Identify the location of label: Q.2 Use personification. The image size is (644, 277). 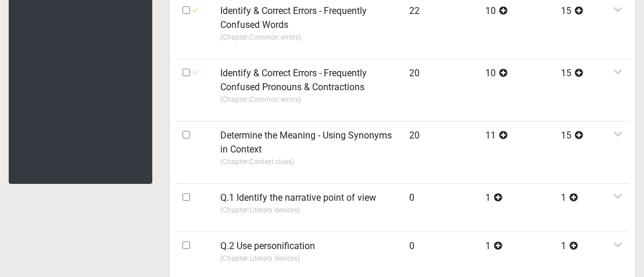
(268, 246).